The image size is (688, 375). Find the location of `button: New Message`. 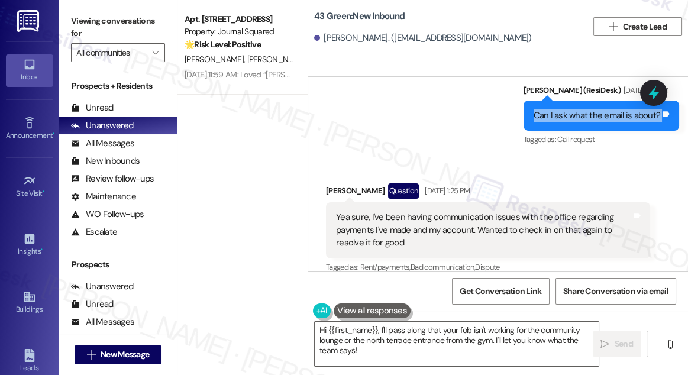

button: New Message is located at coordinates (118, 355).